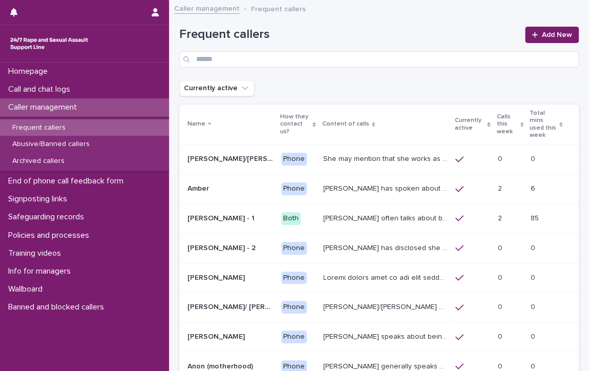 Image resolution: width=589 pixels, height=371 pixels. Describe the element at coordinates (552, 35) in the screenshot. I see `a: Add New` at that location.